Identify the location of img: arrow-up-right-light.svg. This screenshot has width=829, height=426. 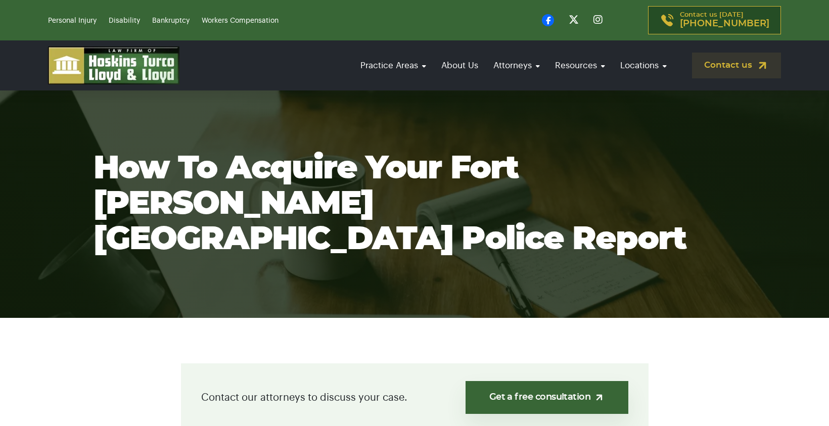
(599, 398).